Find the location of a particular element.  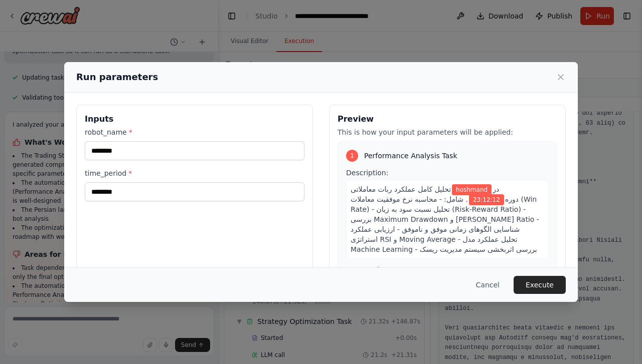

p: This is how your input parameters will be applied: is located at coordinates (448, 133).